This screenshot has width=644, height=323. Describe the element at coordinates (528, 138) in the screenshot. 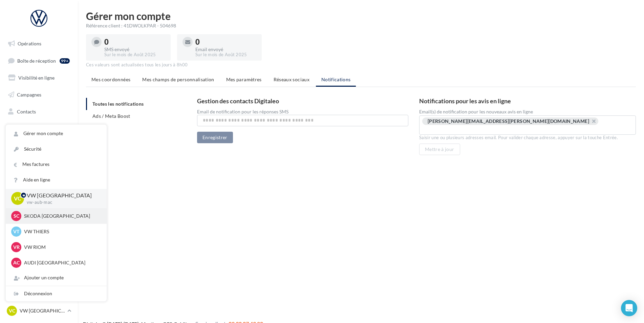

I see `div: Saisir une ou plusieurs adresses email. Pour valider chaque adresse, appuyer sur la touche Entrée.` at that location.